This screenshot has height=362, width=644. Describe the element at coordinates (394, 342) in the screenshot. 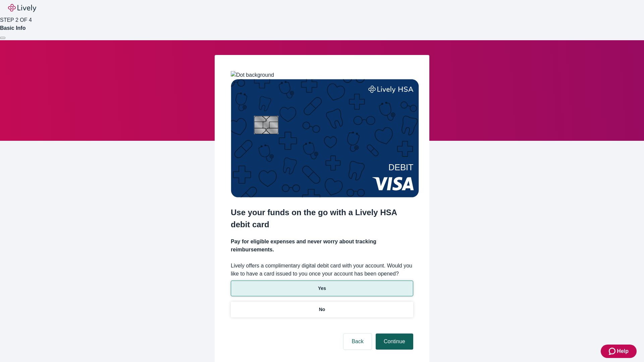

I see `button: Continue` at that location.